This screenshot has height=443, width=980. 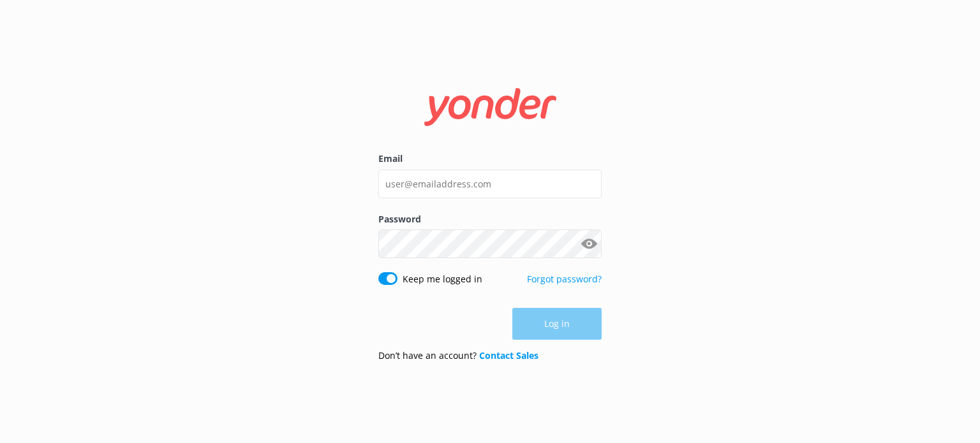 What do you see at coordinates (458, 356) in the screenshot?
I see `p: Don’t have an account?` at bounding box center [458, 356].